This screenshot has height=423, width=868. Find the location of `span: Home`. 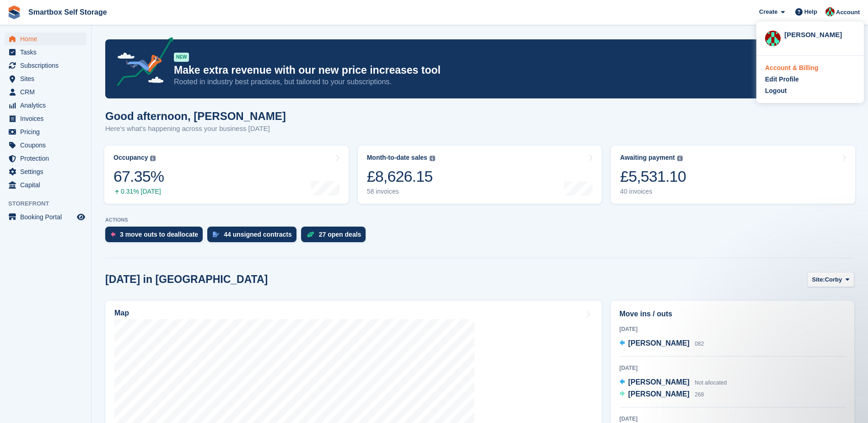

span: Home is located at coordinates (48, 39).